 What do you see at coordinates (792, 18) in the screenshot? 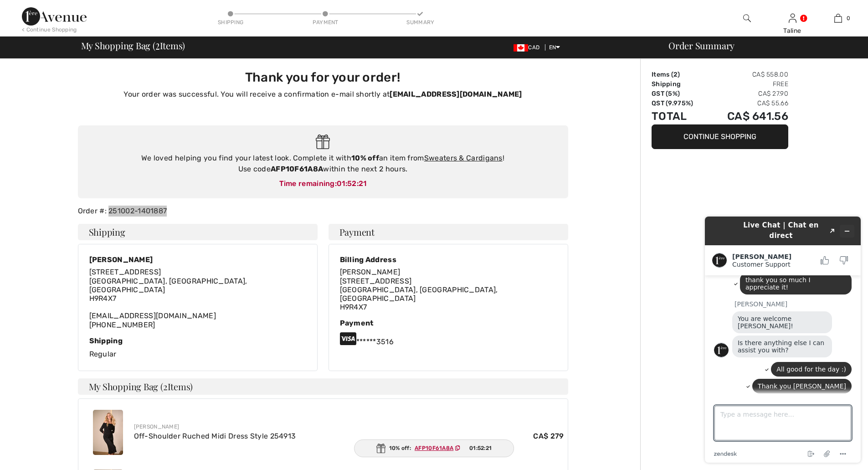
I see `img: My Info` at bounding box center [792, 18].